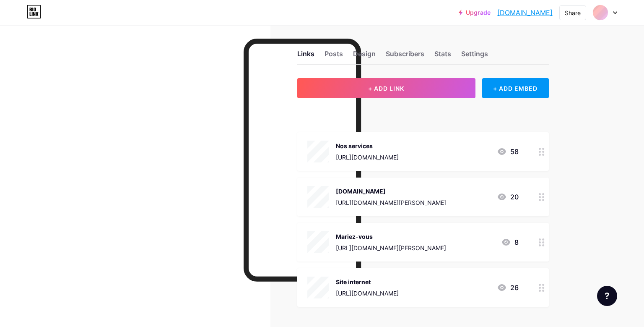  What do you see at coordinates (515, 88) in the screenshot?
I see `div: + ADD EMBED` at bounding box center [515, 88].